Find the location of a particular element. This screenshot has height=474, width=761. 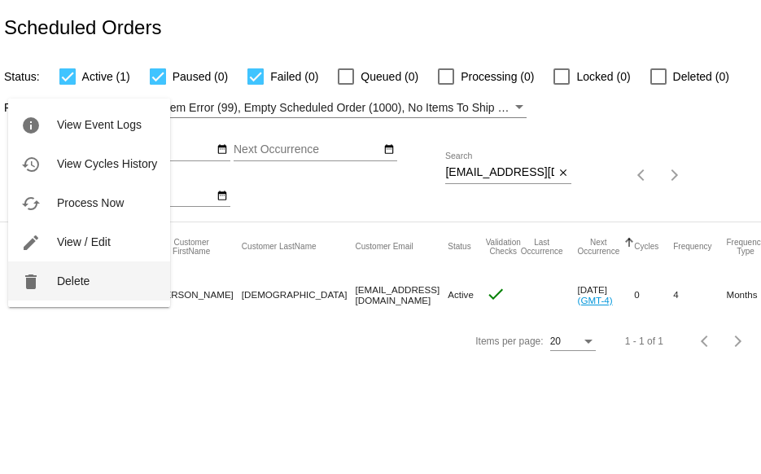

span: View Event Logs is located at coordinates (99, 124).